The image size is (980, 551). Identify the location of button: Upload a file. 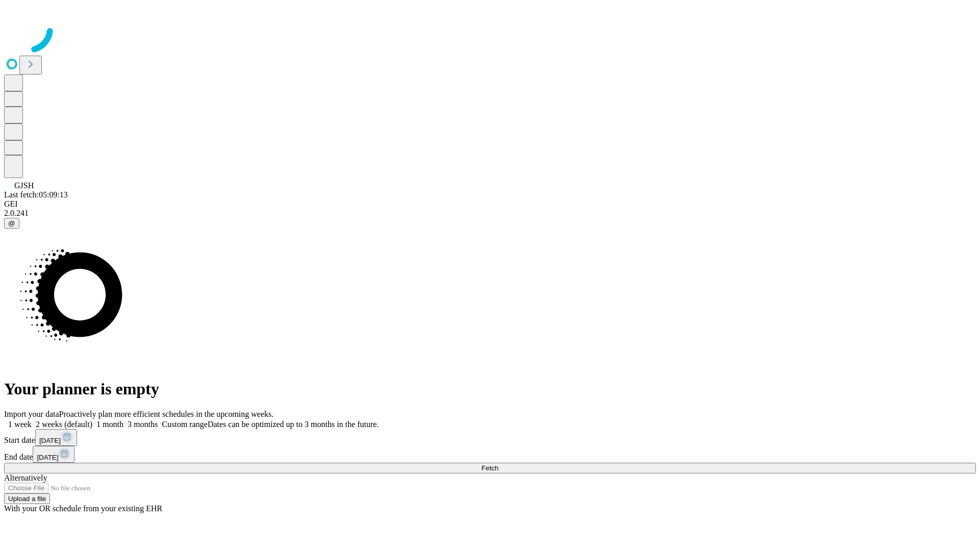
(27, 499).